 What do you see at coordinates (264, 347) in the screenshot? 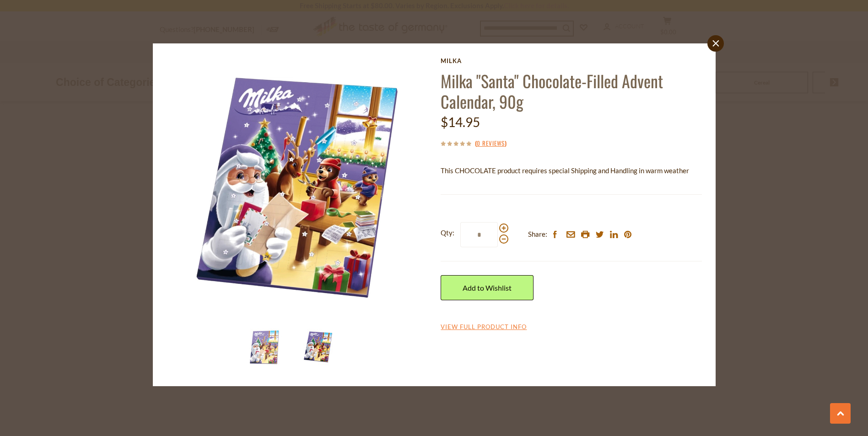
I see `img: Milka "Santa" Chocolate-Filled Advent Calendar, 90g` at bounding box center [264, 347].